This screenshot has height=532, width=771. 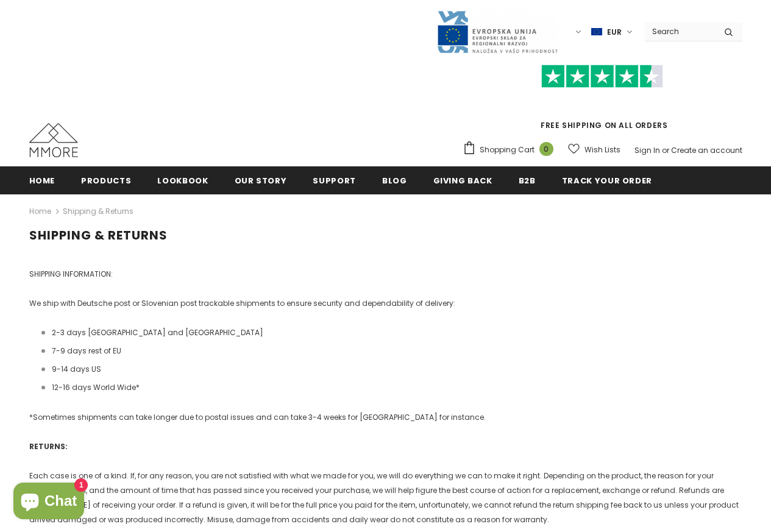 I want to click on a: B2B, so click(x=528, y=179).